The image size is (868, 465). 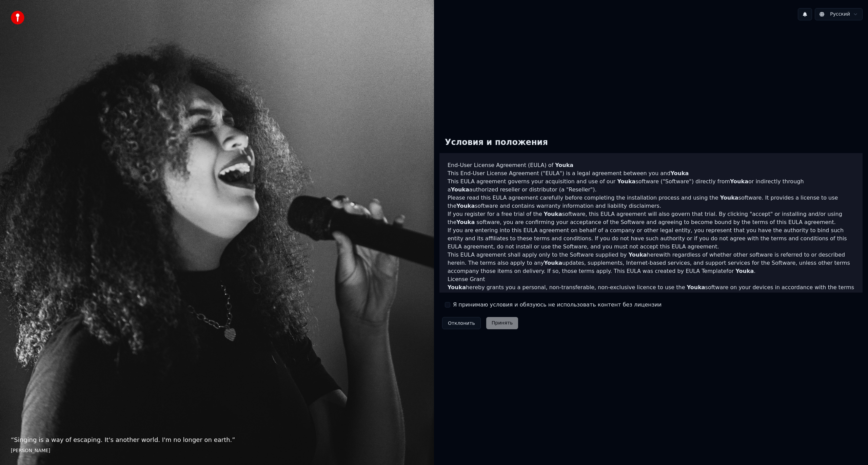 I want to click on h3: End-User License Agreement (EULA) of, so click(x=651, y=165).